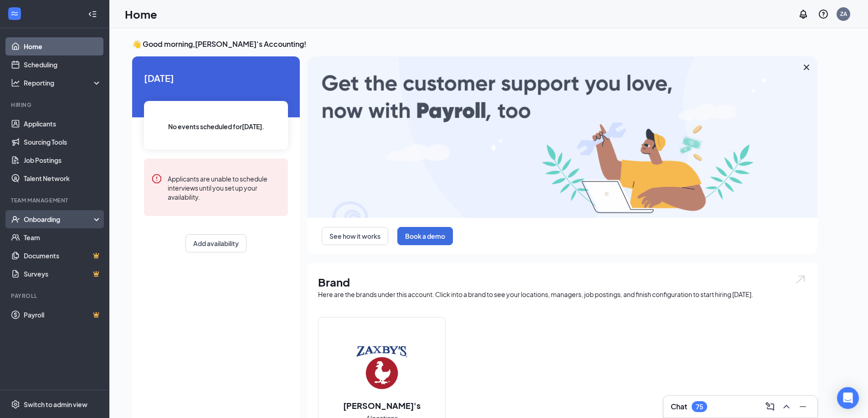 The width and height of the screenshot is (868, 418). Describe the element at coordinates (62, 160) in the screenshot. I see `a: Job Postings` at that location.